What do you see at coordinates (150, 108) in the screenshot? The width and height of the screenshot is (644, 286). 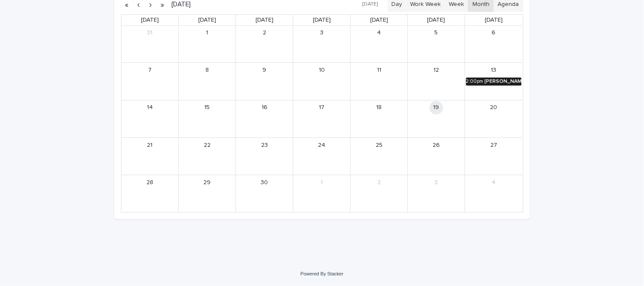 I see `a: September 14, 2025` at bounding box center [150, 108].